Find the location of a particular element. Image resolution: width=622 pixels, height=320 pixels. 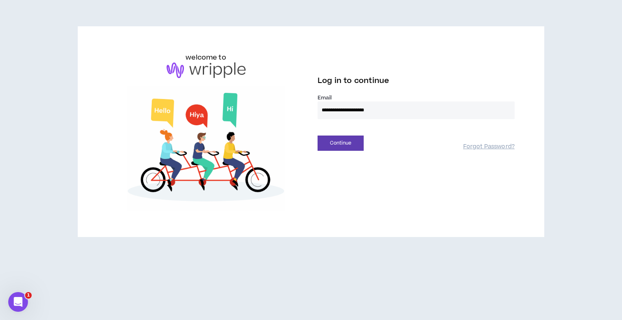

a: Forgot Password? is located at coordinates (489, 147).